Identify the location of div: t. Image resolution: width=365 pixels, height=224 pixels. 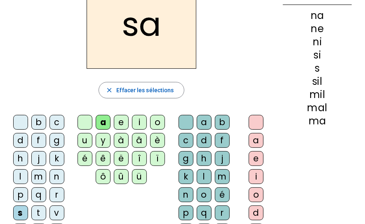
(39, 213).